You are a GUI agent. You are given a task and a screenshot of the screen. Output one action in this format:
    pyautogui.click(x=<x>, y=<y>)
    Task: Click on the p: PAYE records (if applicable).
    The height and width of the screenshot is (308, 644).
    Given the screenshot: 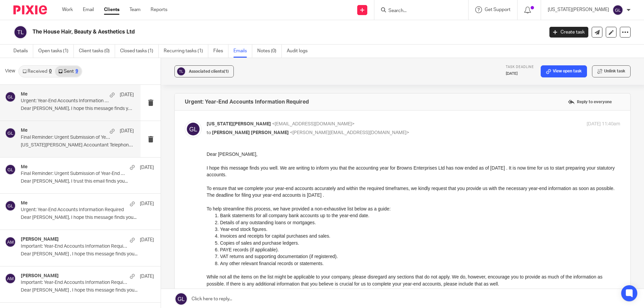 What is the action you would take?
    pyautogui.click(x=213, y=99)
    